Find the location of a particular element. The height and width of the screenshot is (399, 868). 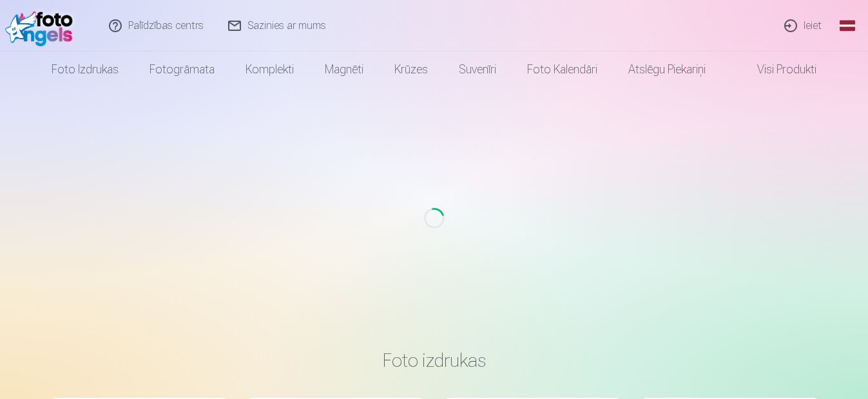

img: /fa1 is located at coordinates (42, 26).